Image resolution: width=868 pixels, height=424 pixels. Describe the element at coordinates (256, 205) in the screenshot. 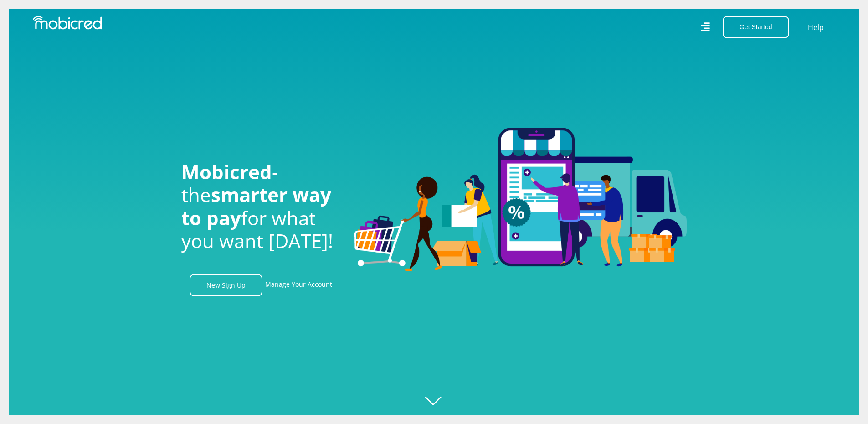

I see `span: smarter way to pay` at that location.